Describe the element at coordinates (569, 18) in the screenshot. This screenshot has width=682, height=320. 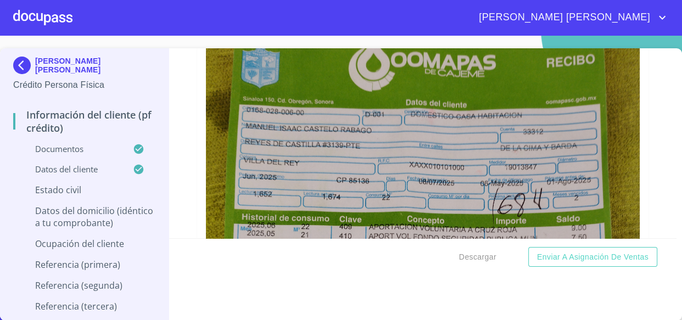
I see `button: account of current user` at that location.